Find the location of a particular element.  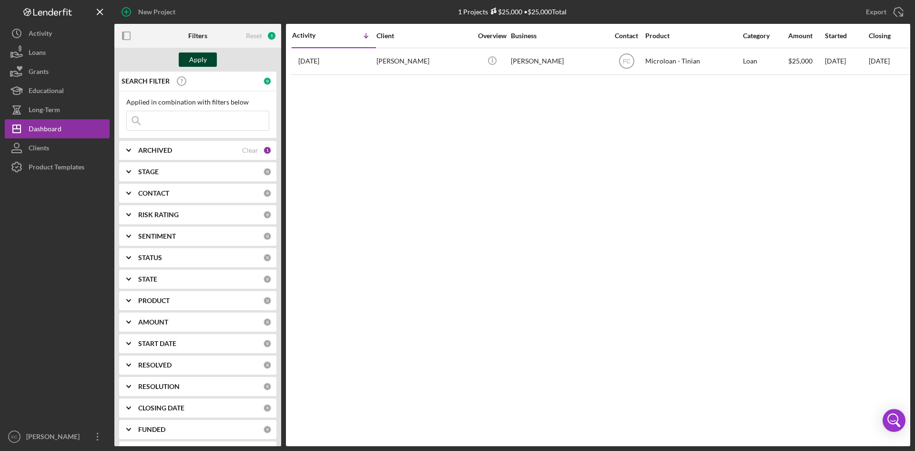

b: START DATE is located at coordinates (157, 343).